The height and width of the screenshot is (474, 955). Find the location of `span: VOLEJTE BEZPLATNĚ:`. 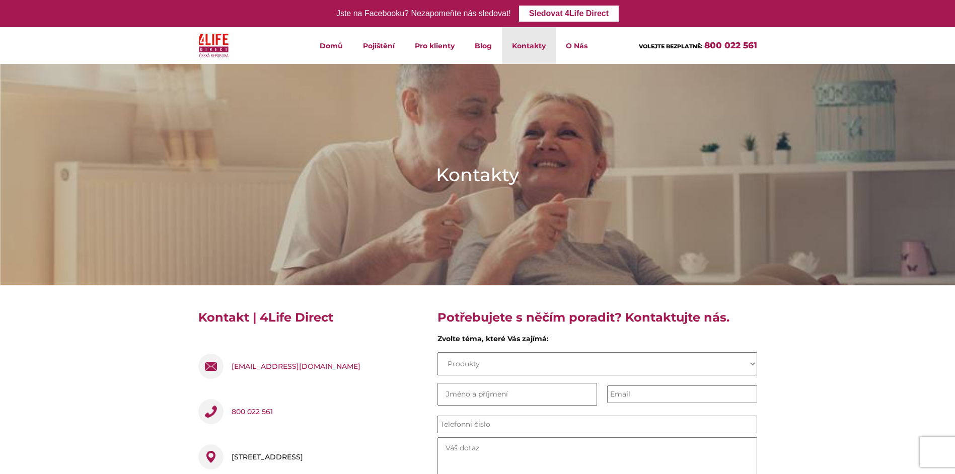

span: VOLEJTE BEZPLATNĚ: is located at coordinates (671, 46).